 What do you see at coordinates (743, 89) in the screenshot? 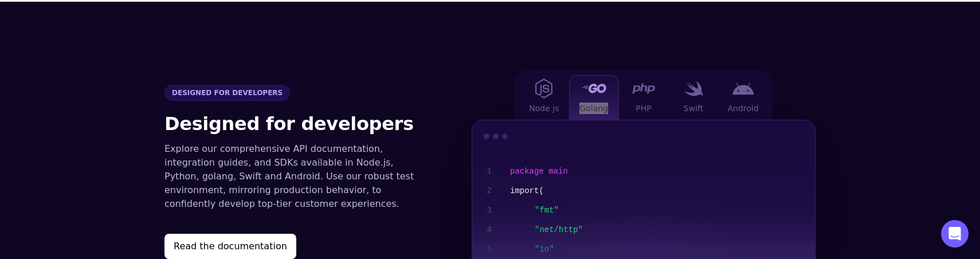
I see `img: Android` at bounding box center [743, 89].